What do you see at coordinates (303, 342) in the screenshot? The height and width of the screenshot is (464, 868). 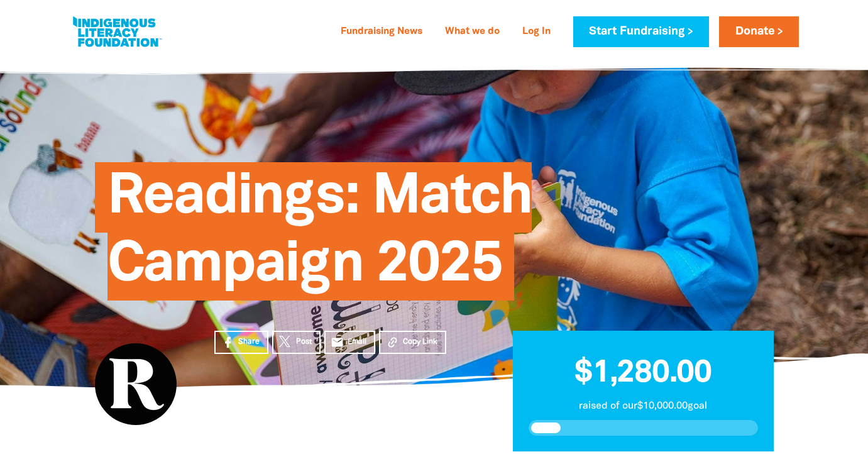 I see `span: Post` at bounding box center [303, 342].